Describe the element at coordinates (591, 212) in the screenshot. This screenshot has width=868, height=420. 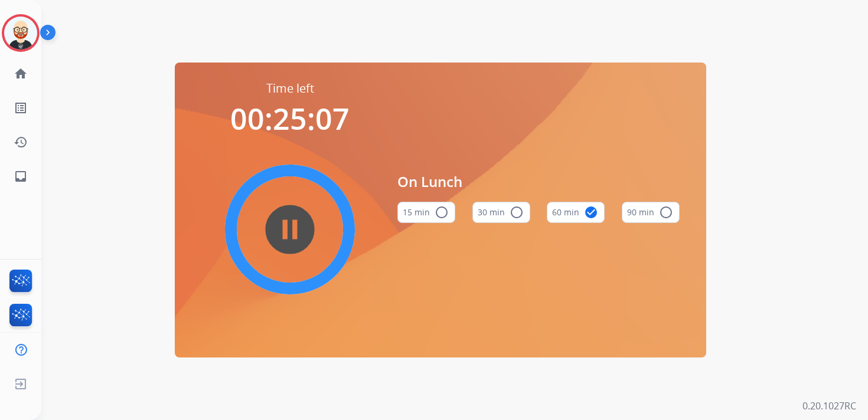
I see `mat-icon: check_circle` at that location.